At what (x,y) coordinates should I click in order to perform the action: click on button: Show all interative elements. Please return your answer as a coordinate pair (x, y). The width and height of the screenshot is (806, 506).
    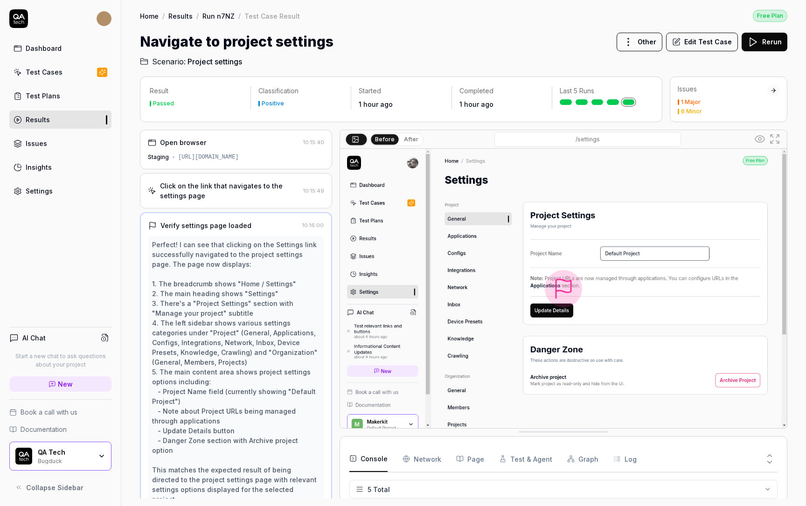
    Looking at the image, I should click on (759, 139).